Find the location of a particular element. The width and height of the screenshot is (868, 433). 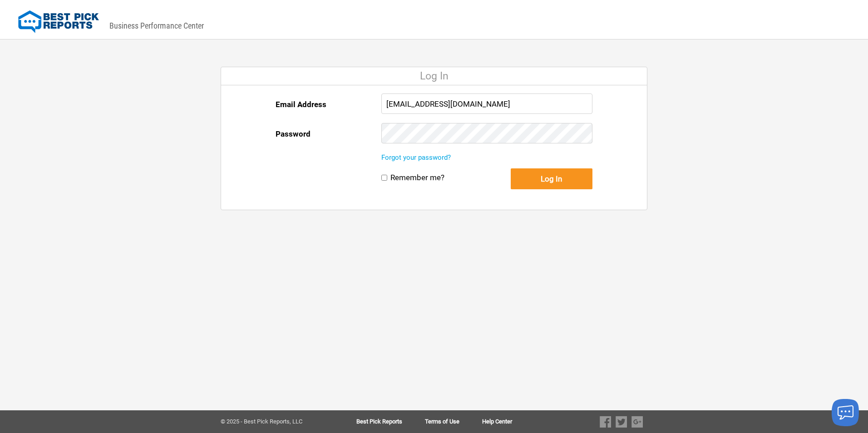

img: Best Pick Reports Logo is located at coordinates (59, 21).